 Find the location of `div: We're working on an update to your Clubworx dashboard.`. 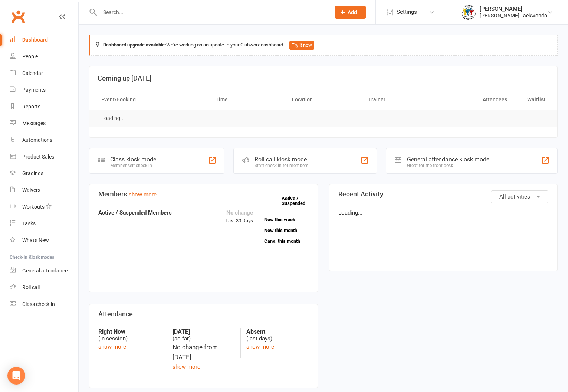

div: We're working on an update to your Clubworx dashboard. is located at coordinates (323, 45).